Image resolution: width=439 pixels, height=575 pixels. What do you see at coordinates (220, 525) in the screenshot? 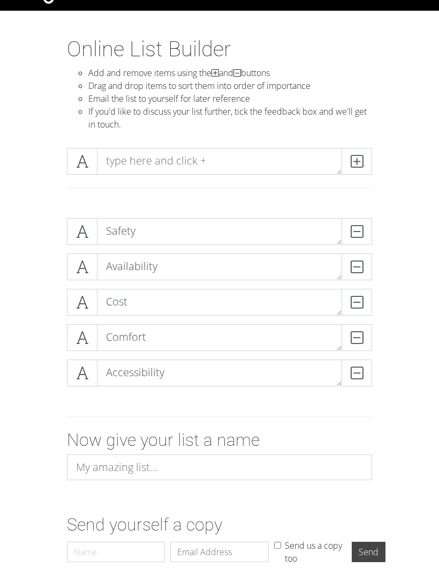
I see `h2: Send yourself a copy` at bounding box center [220, 525].